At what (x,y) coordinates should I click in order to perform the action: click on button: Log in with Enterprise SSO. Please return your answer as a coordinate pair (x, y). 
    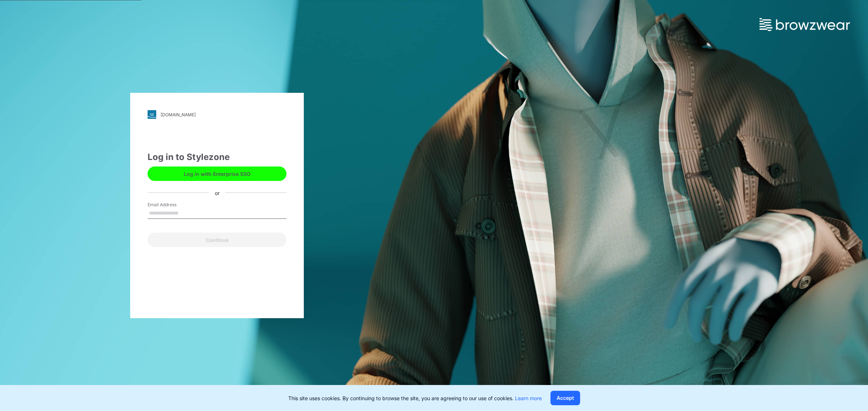
    Looking at the image, I should click on (217, 174).